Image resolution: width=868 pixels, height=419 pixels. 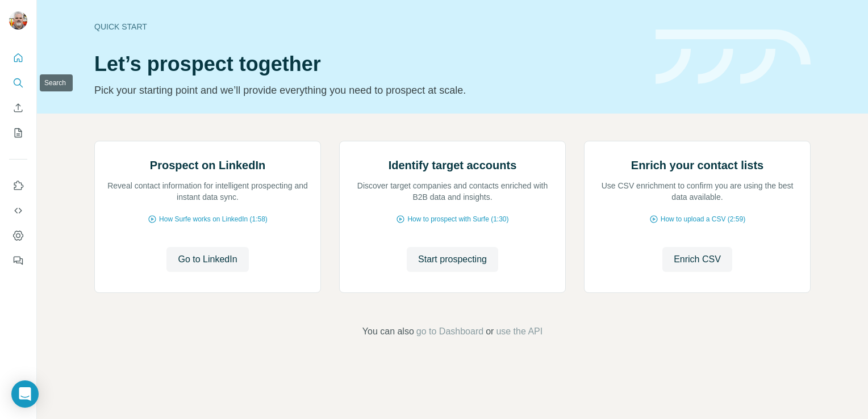 What do you see at coordinates (213, 219) in the screenshot?
I see `span: How Surfe works on LinkedIn (1:58)` at bounding box center [213, 219].